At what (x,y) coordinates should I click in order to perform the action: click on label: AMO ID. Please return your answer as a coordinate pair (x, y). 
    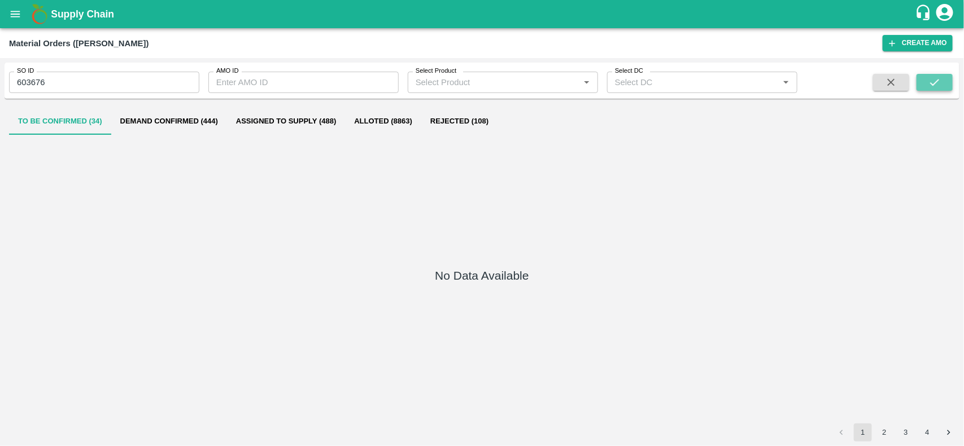
    Looking at the image, I should click on (227, 71).